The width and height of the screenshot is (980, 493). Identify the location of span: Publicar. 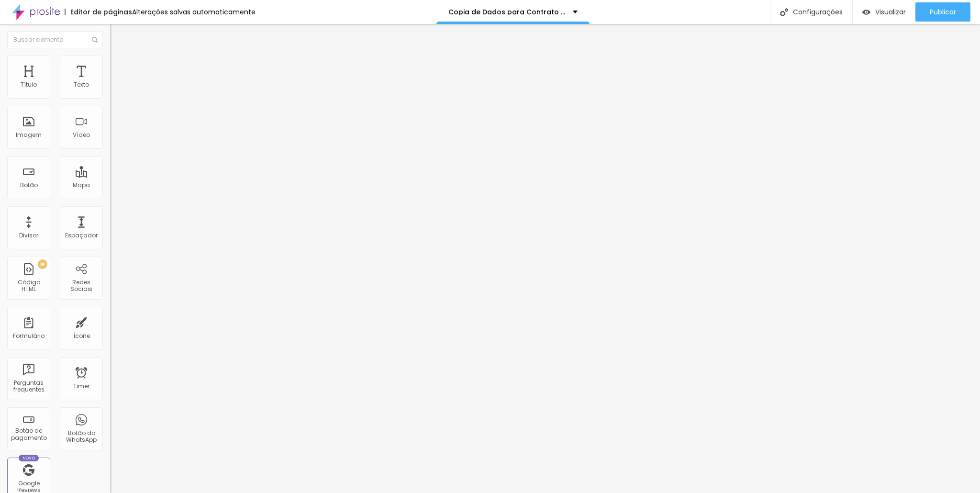
(943, 12).